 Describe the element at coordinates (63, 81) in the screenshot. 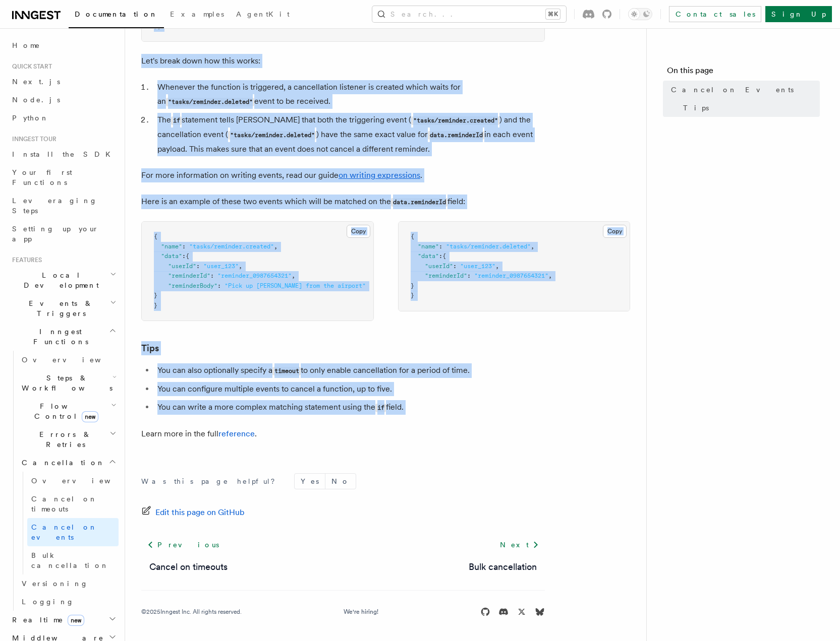

I see `a: Next.js` at that location.